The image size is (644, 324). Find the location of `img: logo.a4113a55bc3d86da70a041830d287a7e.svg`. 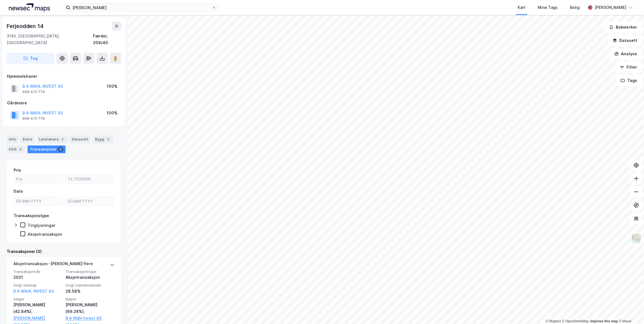

img: logo.a4113a55bc3d86da70a041830d287a7e.svg is located at coordinates (30, 8).